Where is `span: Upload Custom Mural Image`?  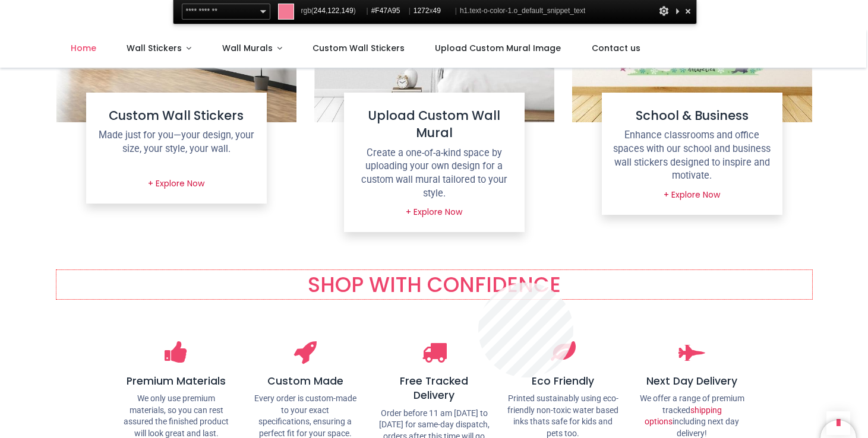
span: Upload Custom Mural Image is located at coordinates (498, 48).